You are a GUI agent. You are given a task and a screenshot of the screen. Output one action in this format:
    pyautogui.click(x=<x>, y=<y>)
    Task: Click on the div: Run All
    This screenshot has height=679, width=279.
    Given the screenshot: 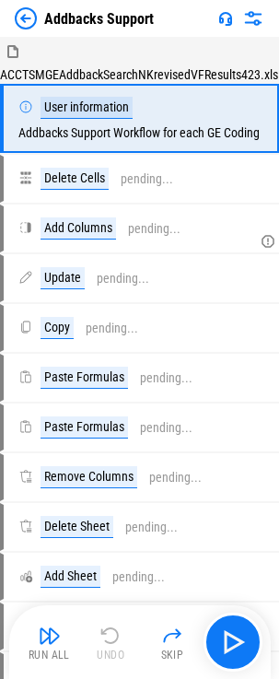 What is the action you would take?
    pyautogui.click(x=49, y=655)
    